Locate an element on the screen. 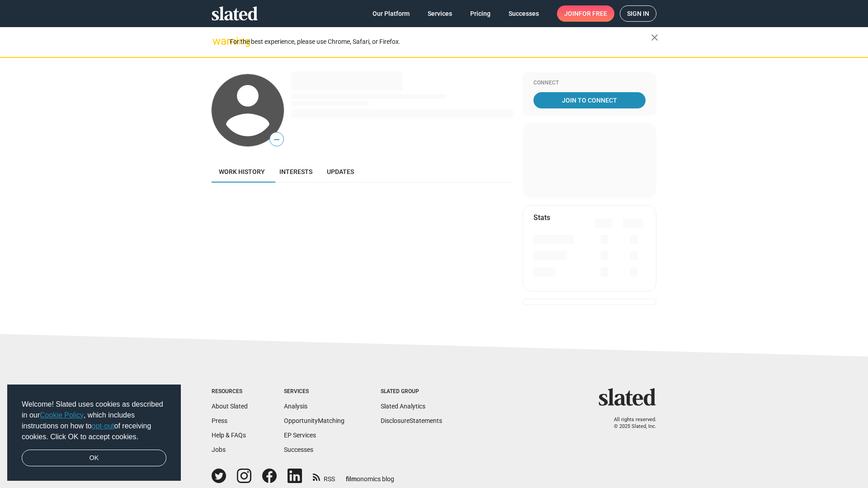 This screenshot has height=488, width=868. a: About Slated is located at coordinates (229, 407).